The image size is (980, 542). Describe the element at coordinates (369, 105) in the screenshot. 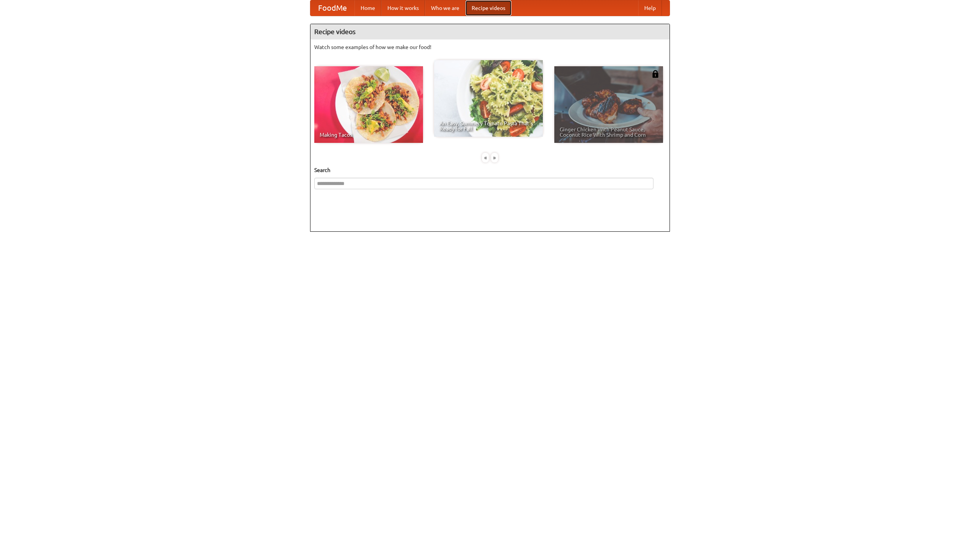

I see `a: Making Tacos` at that location.